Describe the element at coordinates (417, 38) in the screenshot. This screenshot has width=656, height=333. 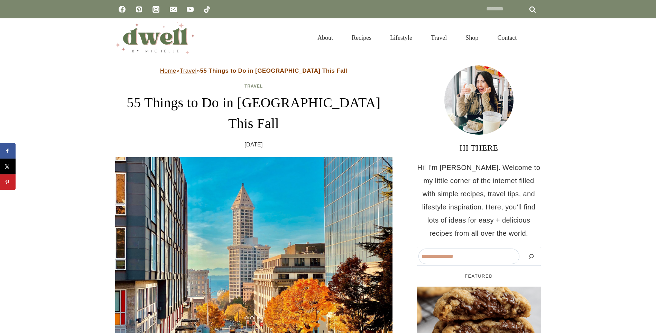
I see `nav: Primary Navigation` at that location.